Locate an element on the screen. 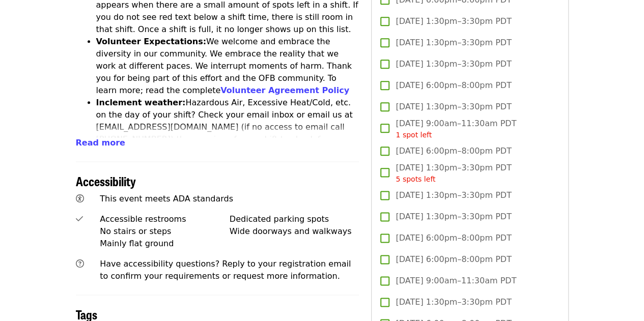 The width and height of the screenshot is (644, 321). div: Accessible restrooms is located at coordinates (164, 219).